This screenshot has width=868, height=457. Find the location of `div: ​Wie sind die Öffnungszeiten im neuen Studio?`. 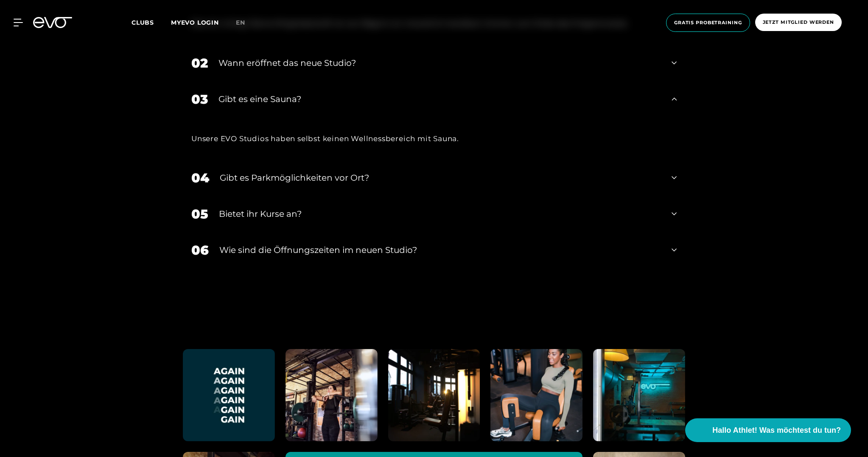

div: ​Wie sind die Öffnungszeiten im neuen Studio? is located at coordinates (440, 250).